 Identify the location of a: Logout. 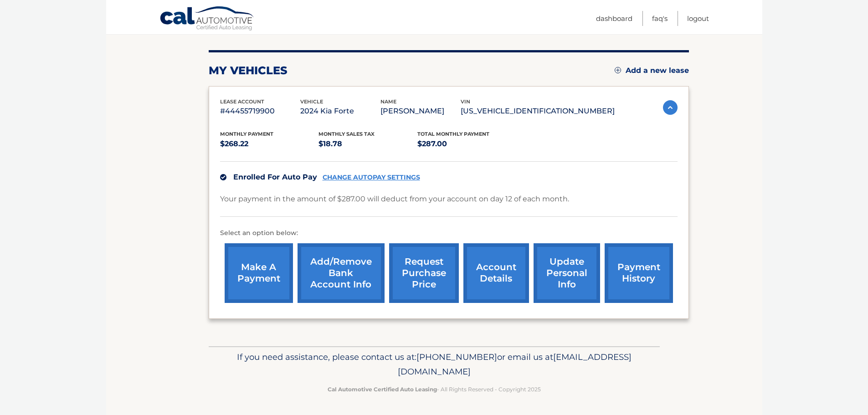
(698, 18).